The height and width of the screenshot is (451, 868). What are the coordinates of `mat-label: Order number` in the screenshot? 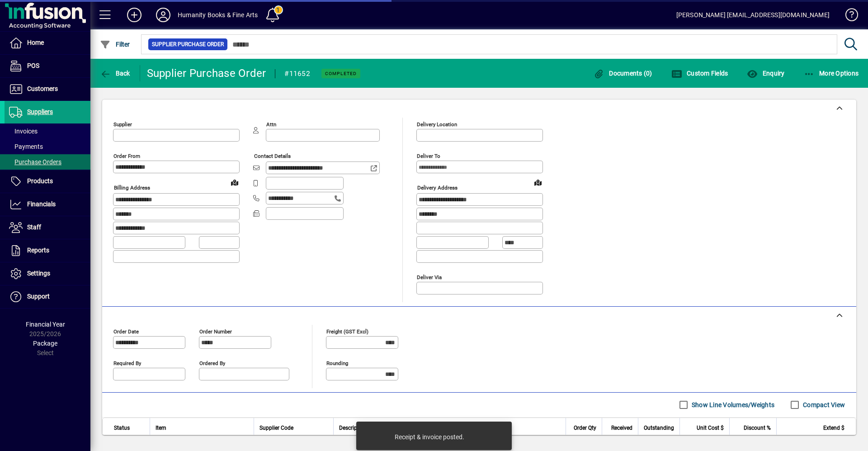 It's located at (216, 331).